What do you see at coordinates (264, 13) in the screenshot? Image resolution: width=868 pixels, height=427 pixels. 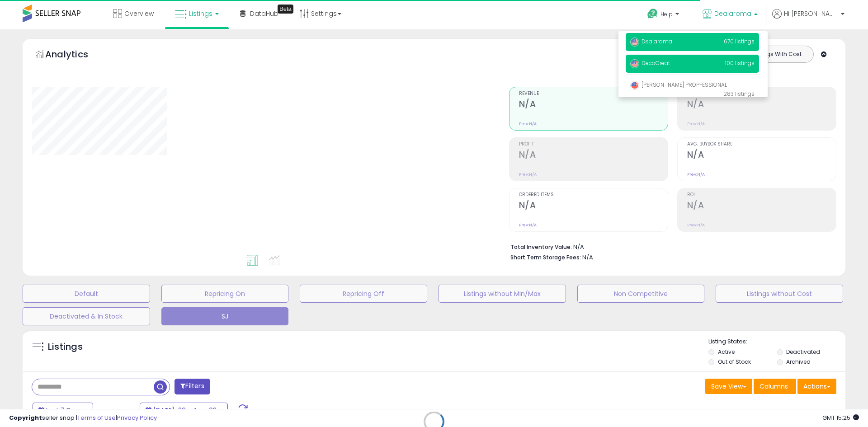 I see `span: DataHub` at bounding box center [264, 13].